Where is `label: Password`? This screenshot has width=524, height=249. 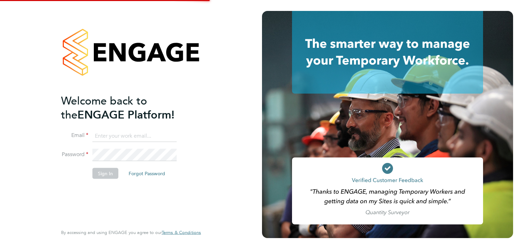
label: Password is located at coordinates (75, 154).